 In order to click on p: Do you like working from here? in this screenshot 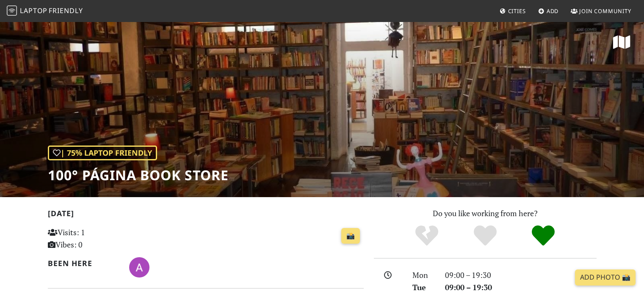, I will do `click(485, 213)`.